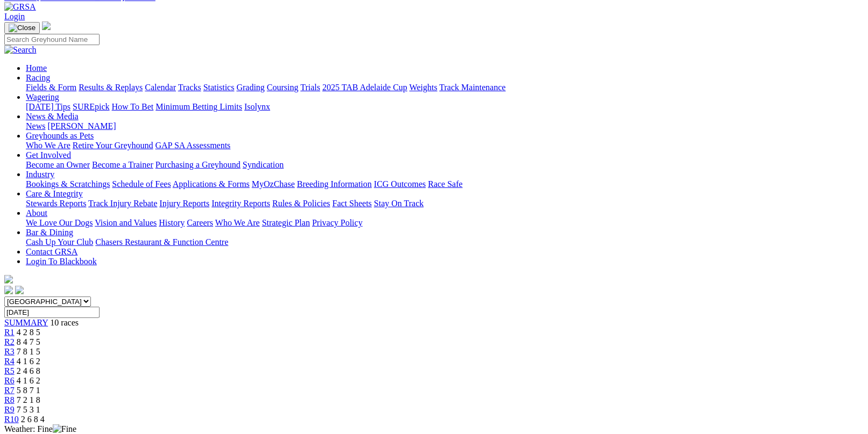 The image size is (868, 434). Describe the element at coordinates (444, 223) in the screenshot. I see `div: About` at that location.